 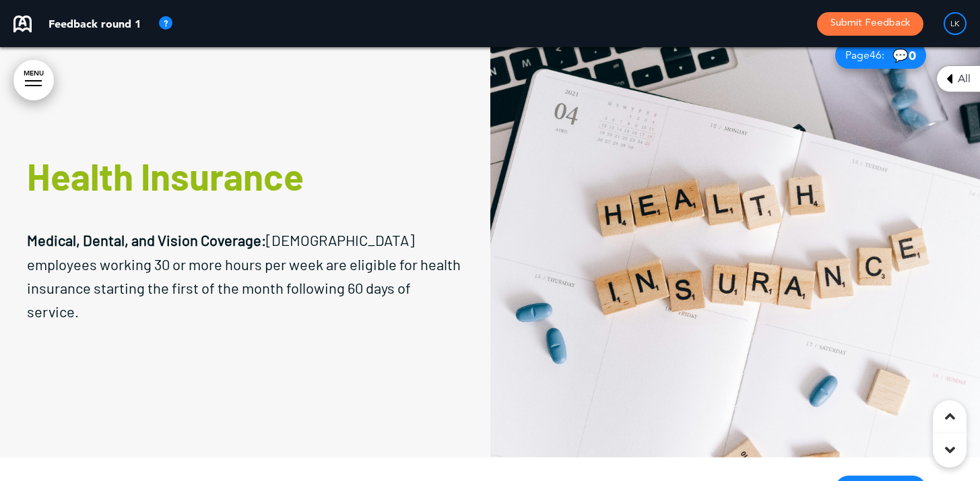 I want to click on img: tooltip_icon.svg, so click(x=166, y=24).